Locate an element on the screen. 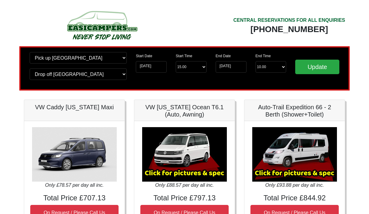 This screenshot has width=369, height=214. img: campers-checkout-logo.png is located at coordinates (102, 25).